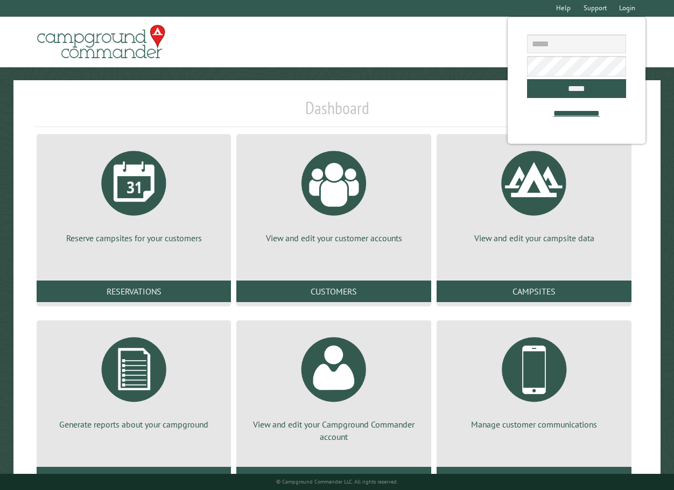 The image size is (674, 490). Describe the element at coordinates (134, 193) in the screenshot. I see `a: Reserve campsites for your customers` at that location.